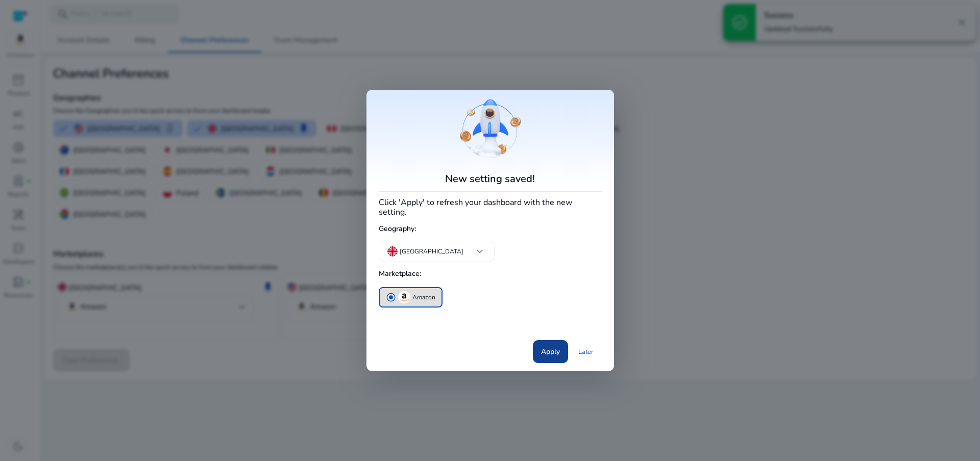 This screenshot has width=980, height=461. Describe the element at coordinates (423, 297) in the screenshot. I see `p: Amazon` at that location.